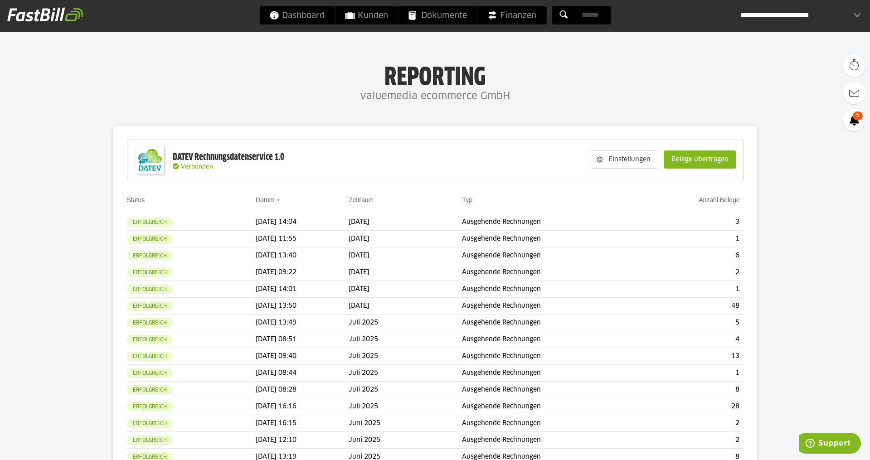  I want to click on span: Kunden, so click(366, 15).